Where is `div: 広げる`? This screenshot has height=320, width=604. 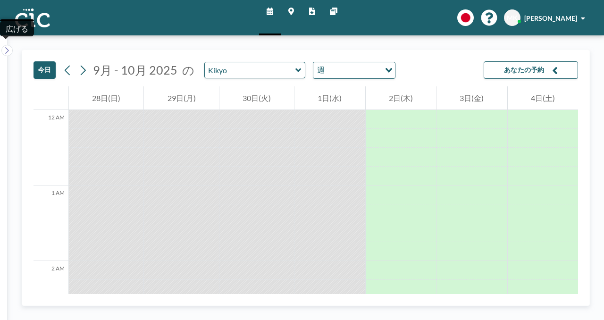 div: 広げる is located at coordinates (17, 29).